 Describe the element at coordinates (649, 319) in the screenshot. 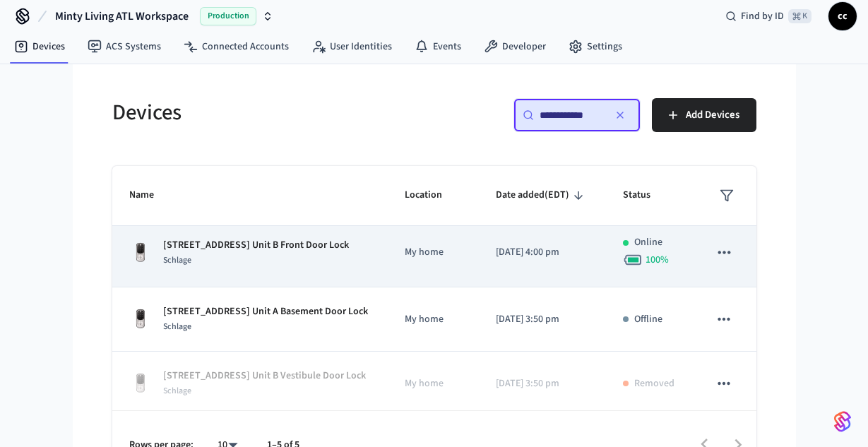

I see `p: Offline` at that location.